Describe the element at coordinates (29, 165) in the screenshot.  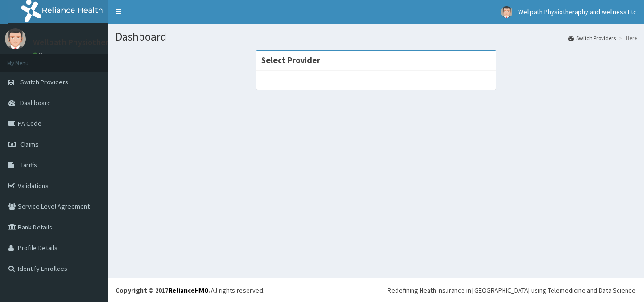
I see `span: Tariffs` at that location.